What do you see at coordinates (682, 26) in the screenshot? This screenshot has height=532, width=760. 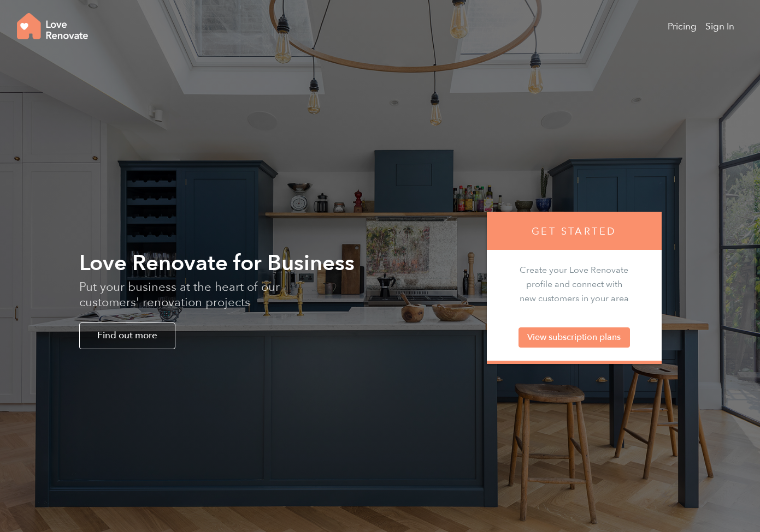 I see `a: Pricing` at bounding box center [682, 26].